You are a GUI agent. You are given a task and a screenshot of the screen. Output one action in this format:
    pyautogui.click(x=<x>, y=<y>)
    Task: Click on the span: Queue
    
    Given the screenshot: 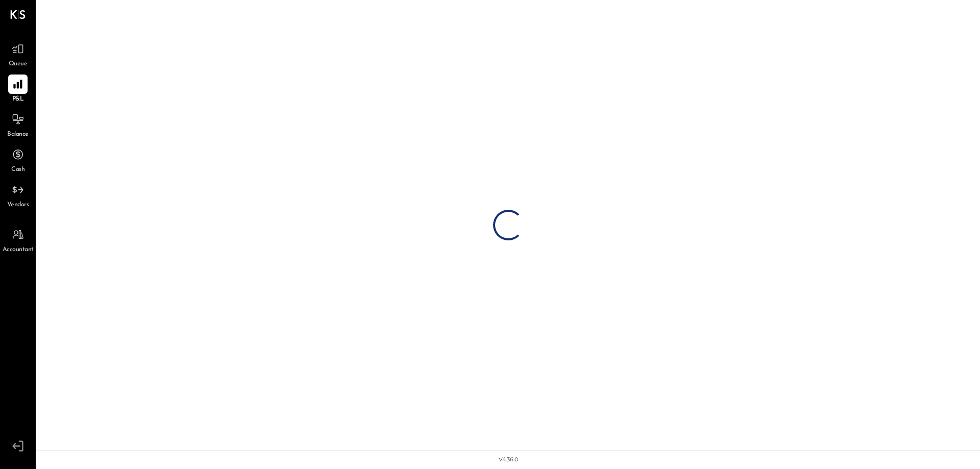 What is the action you would take?
    pyautogui.click(x=18, y=64)
    